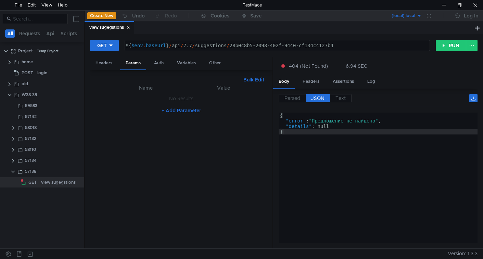 This screenshot has height=259, width=483. What do you see at coordinates (451, 46) in the screenshot?
I see `button: RUN` at bounding box center [451, 46].